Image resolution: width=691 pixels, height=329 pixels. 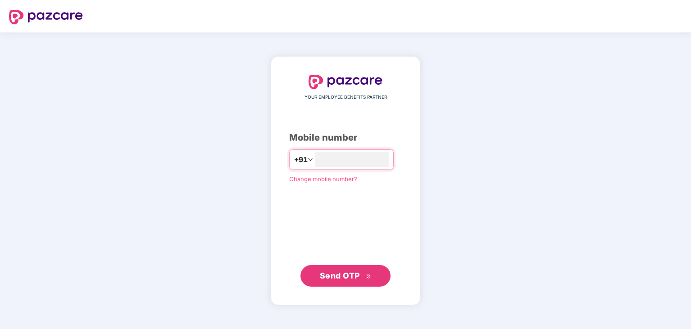 I want to click on span: +91, so click(x=301, y=160).